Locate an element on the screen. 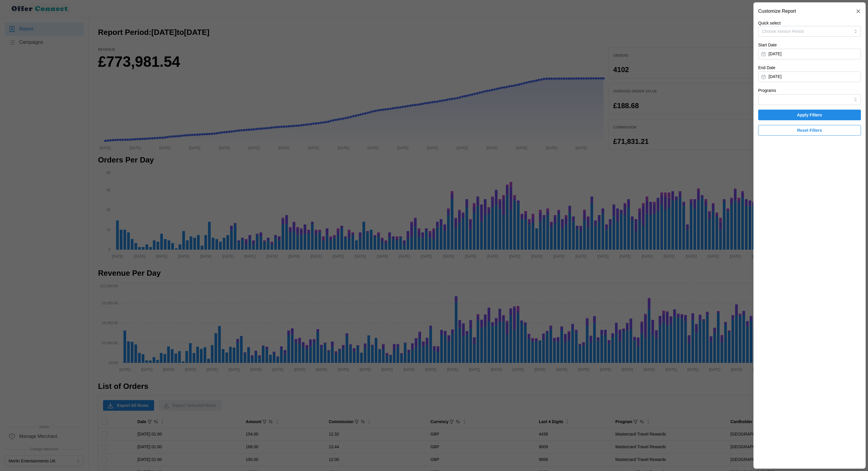  label: Programs is located at coordinates (767, 91).